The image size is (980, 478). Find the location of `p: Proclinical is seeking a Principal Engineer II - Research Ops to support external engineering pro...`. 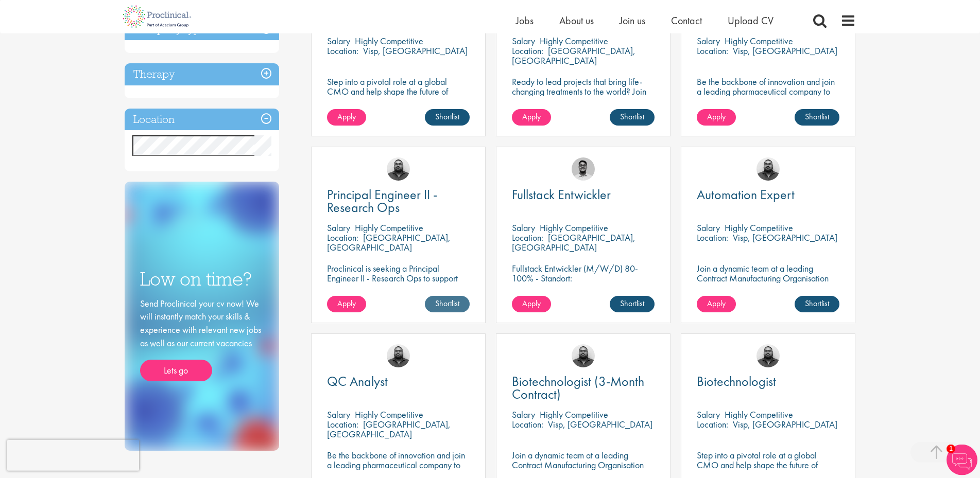

p: Proclinical is seeking a Principal Engineer II - Research Ops to support external engineering pro... is located at coordinates (398, 288).